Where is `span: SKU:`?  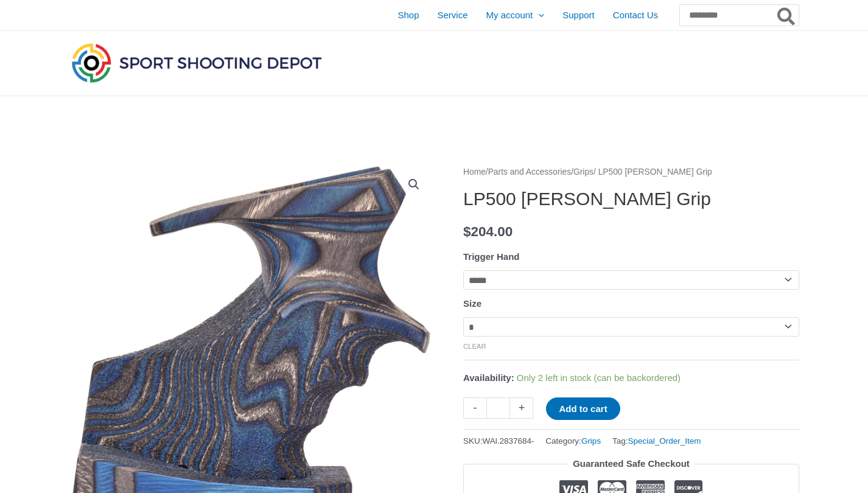
span: SKU: is located at coordinates (498, 441).